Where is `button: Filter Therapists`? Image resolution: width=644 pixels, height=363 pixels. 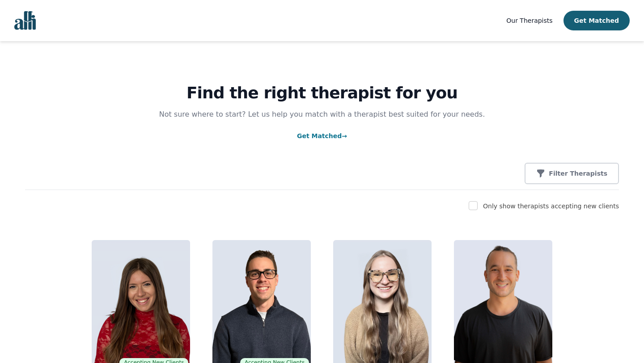
button: Filter Therapists is located at coordinates (572, 173).